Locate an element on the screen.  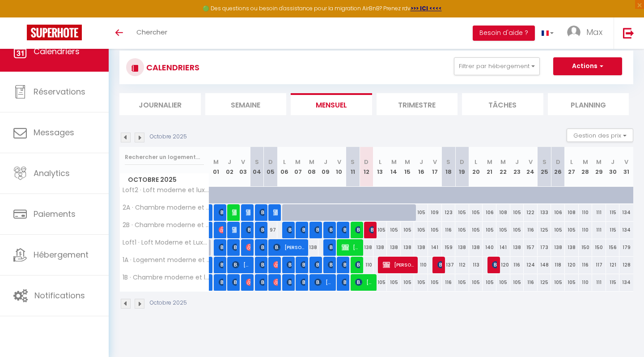
button: Besoin d'aide ? is located at coordinates (504, 33).